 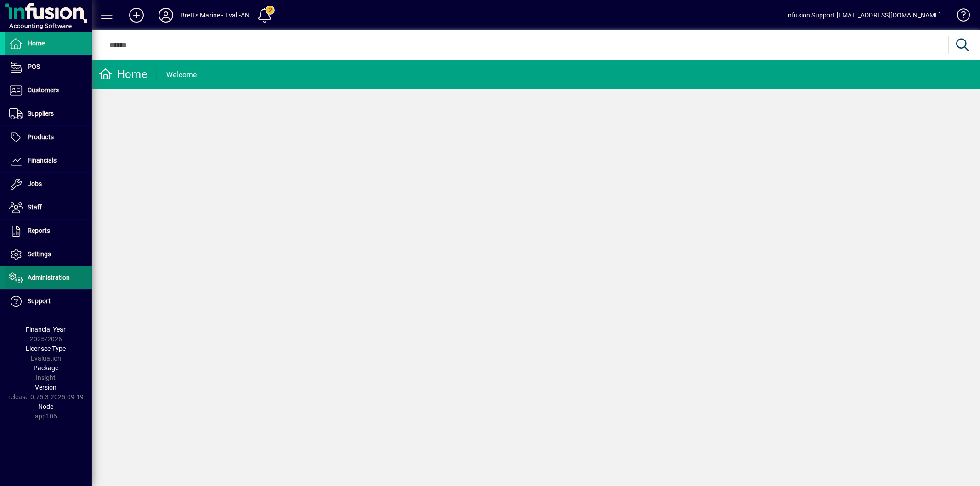 What do you see at coordinates (49, 254) in the screenshot?
I see `a: Settings` at bounding box center [49, 254].